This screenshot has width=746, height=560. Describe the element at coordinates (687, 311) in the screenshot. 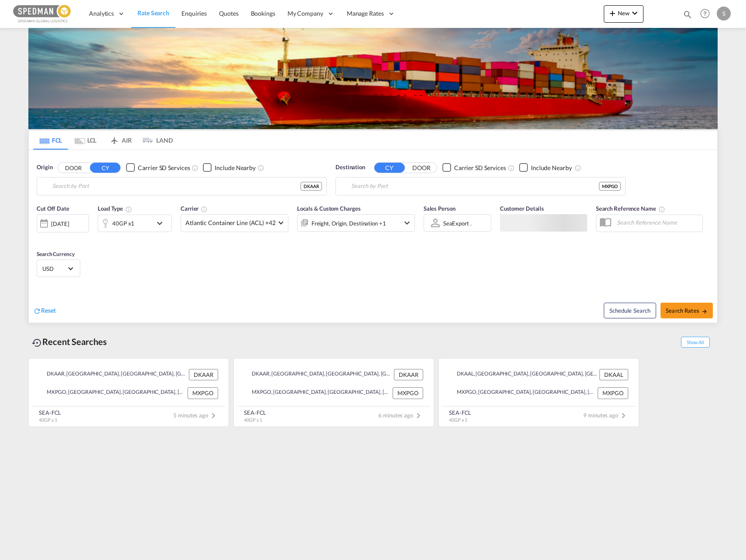

I see `button: Search Ratesicon-arrow-right` at that location.